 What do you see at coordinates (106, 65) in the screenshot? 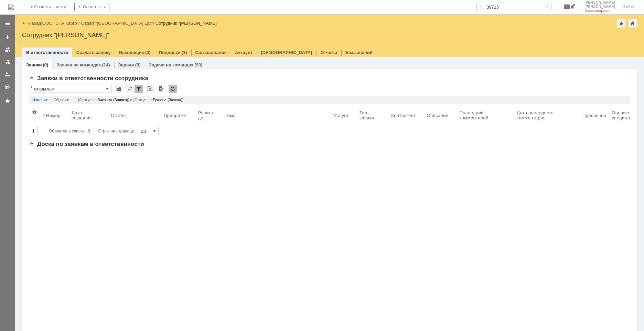
I see `div: (14)` at bounding box center [106, 65].